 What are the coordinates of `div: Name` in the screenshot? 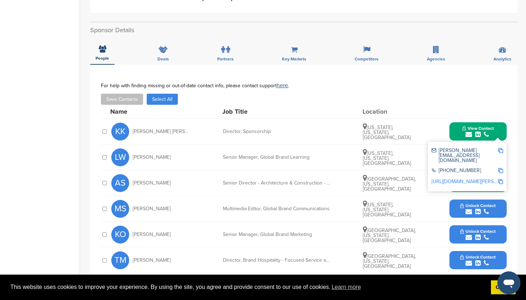 It's located at (150, 112).